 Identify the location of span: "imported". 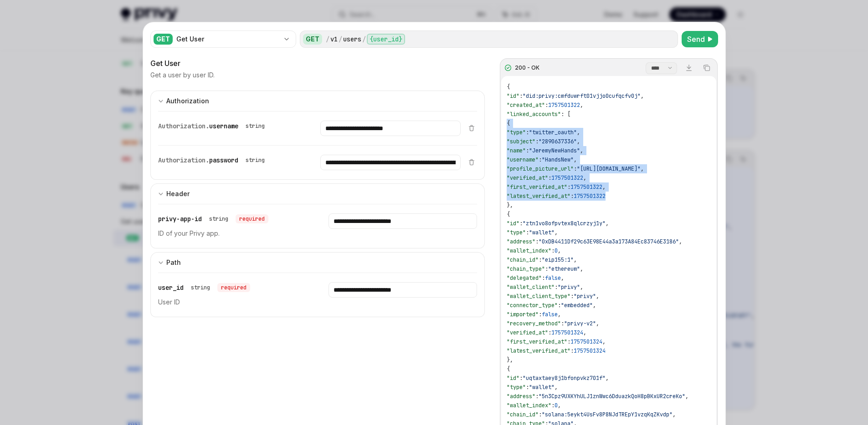
(522, 314).